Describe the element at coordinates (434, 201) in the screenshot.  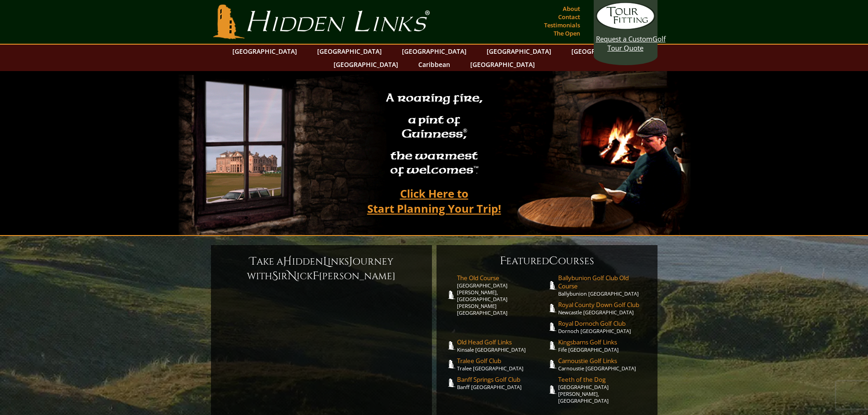
I see `a: Click Here toStart Planning Your Trip!` at that location.